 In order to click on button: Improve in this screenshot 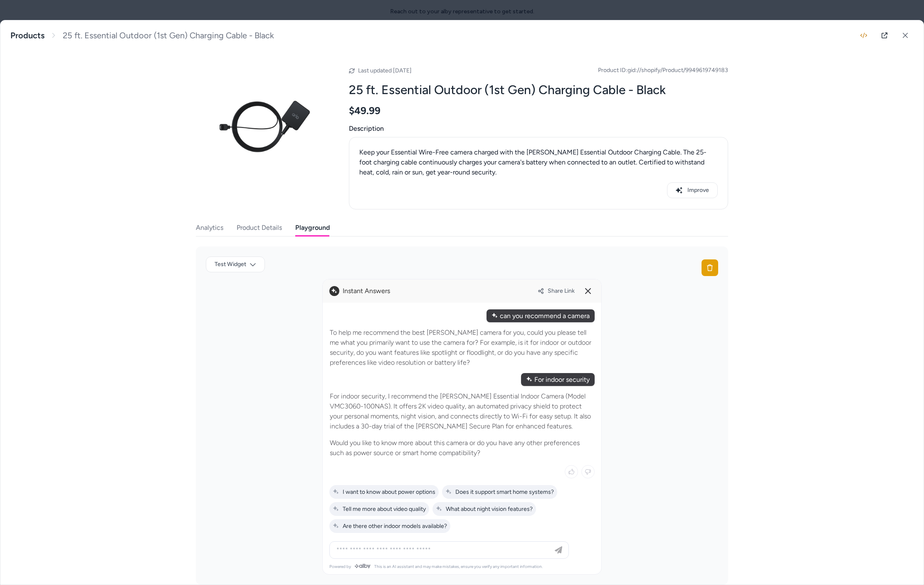, I will do `click(692, 190)`.